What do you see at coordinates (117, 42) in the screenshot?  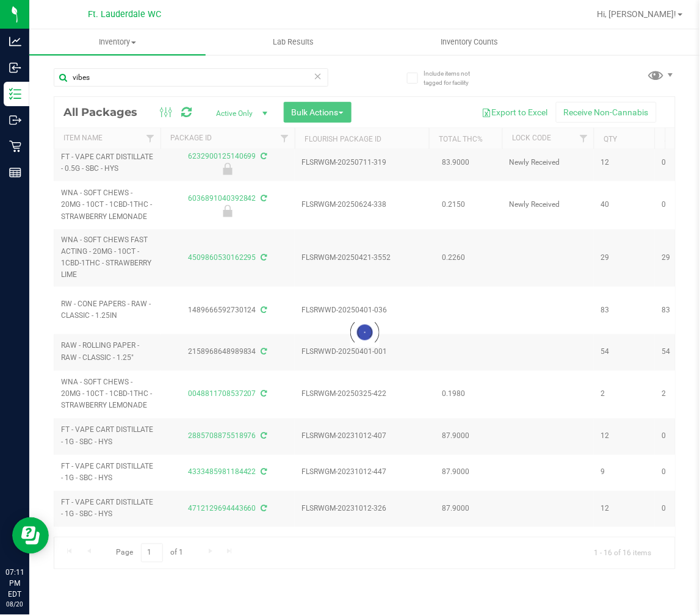 I see `a: Inventory` at bounding box center [117, 42].